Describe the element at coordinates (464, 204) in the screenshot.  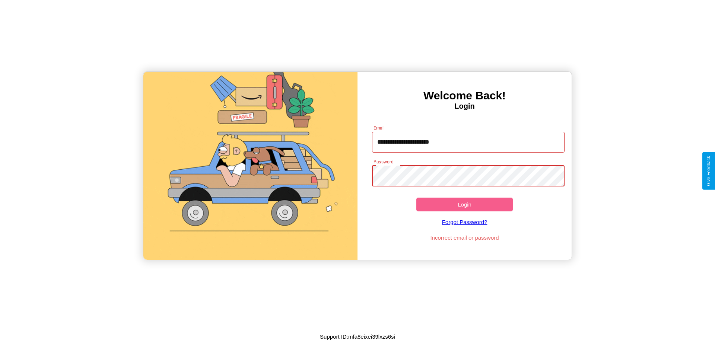
I see `button: Login` at that location.